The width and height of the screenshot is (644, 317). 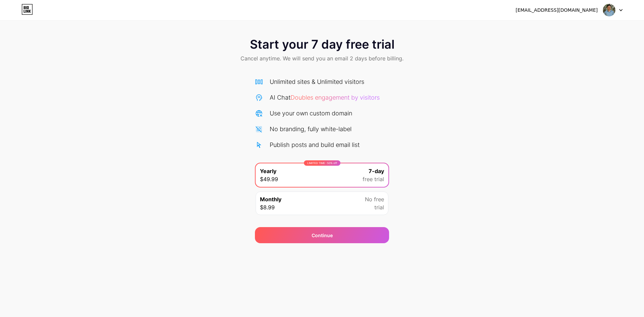 I want to click on div: Publish posts and build email list, so click(x=315, y=145).